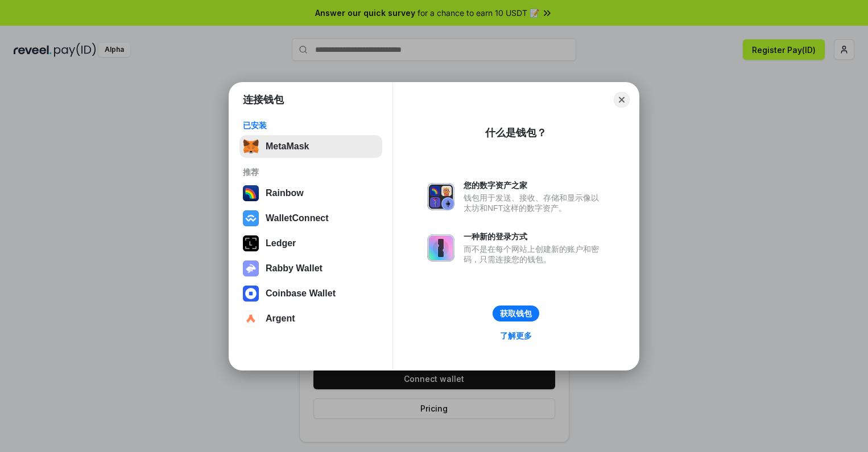 This screenshot has height=452, width=868. What do you see at coordinates (534, 185) in the screenshot?
I see `div: 您的数字资产之家` at bounding box center [534, 185].